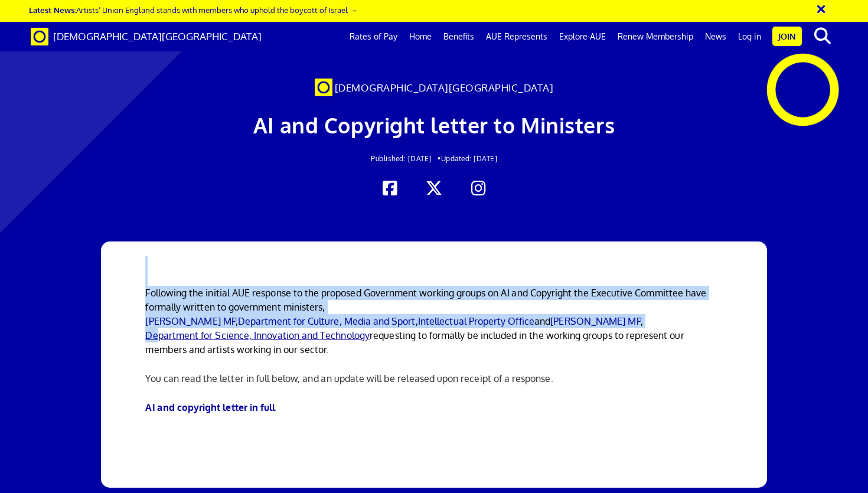 The width and height of the screenshot is (868, 493). What do you see at coordinates (327, 321) in the screenshot?
I see `span: Department for Culture, Media and Sport` at bounding box center [327, 321].